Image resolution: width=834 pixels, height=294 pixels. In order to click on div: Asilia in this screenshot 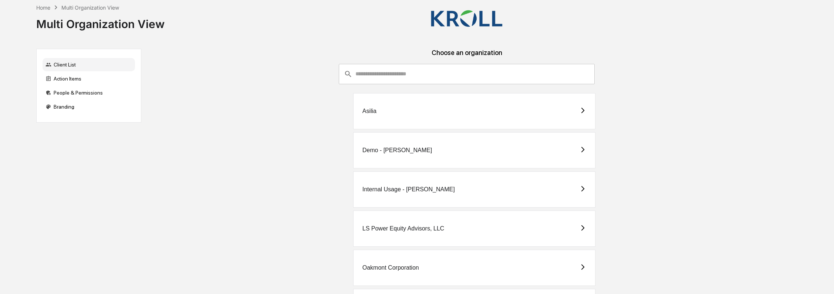, I will do `click(369, 111)`.